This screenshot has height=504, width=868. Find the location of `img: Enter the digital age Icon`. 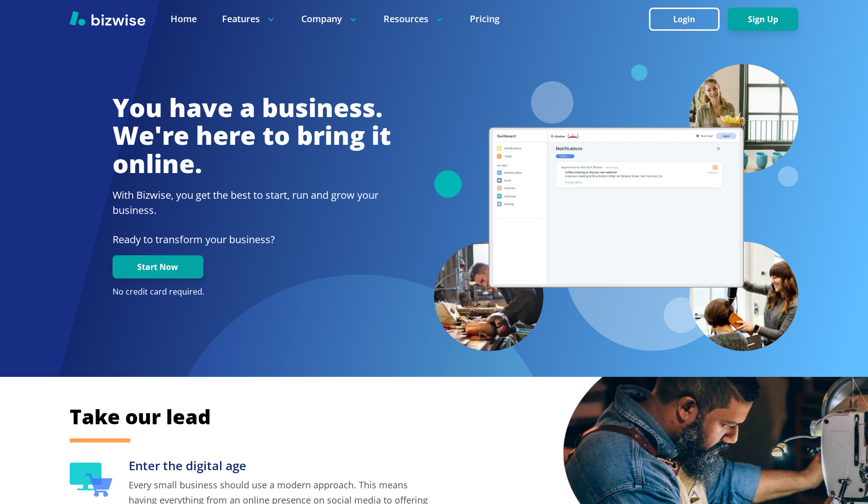

img: Enter the digital age Icon is located at coordinates (91, 480).